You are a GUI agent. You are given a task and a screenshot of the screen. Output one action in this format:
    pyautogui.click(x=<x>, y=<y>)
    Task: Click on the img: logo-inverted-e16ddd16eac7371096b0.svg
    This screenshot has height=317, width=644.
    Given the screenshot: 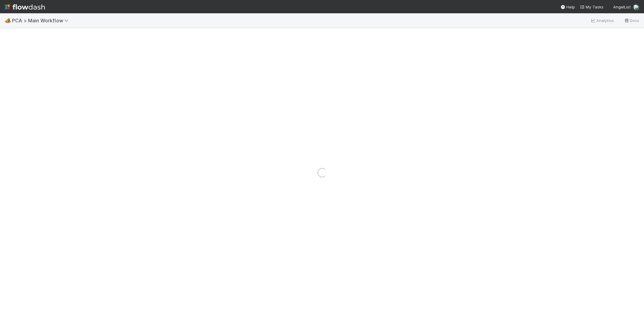 What is the action you would take?
    pyautogui.click(x=25, y=7)
    